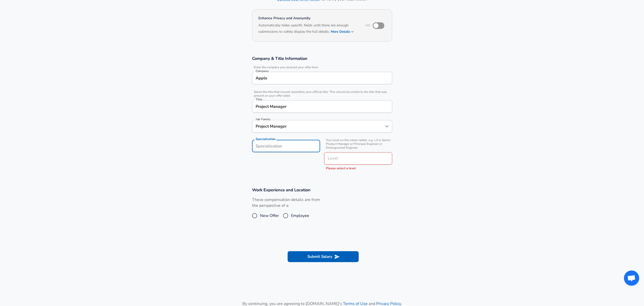 Image resolution: width=644 pixels, height=306 pixels. I want to click on input: Google, so click(322, 78).